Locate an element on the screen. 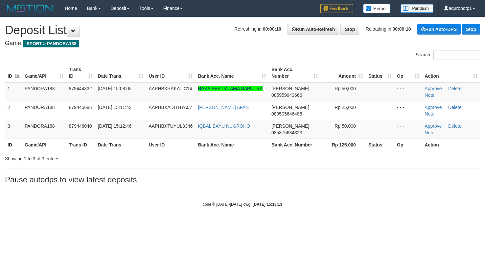 The height and width of the screenshot is (262, 485). img: Button%20Memo.svg is located at coordinates (377, 9).